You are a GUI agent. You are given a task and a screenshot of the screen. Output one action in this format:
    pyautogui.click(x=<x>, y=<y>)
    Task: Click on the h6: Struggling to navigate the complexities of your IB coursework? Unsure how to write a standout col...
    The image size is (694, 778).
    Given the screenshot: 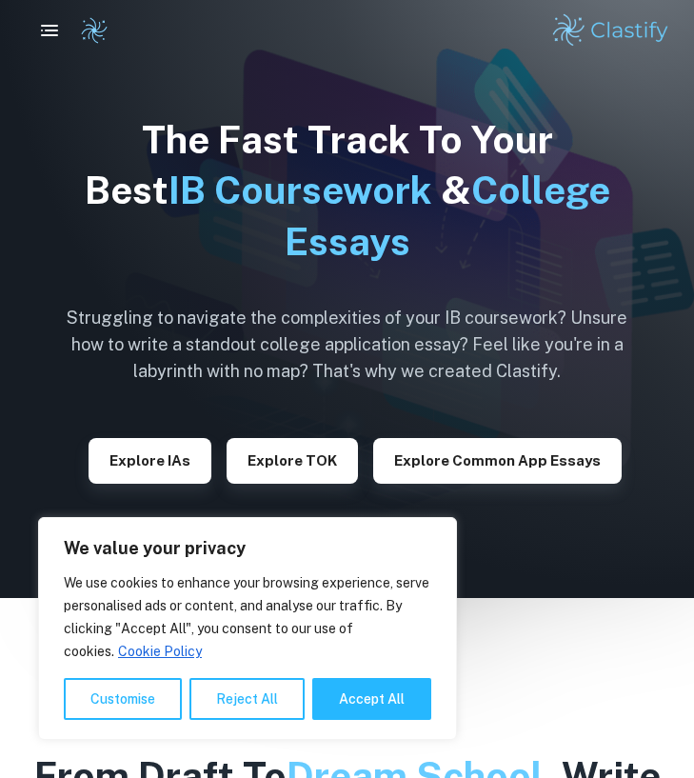 What is the action you would take?
    pyautogui.click(x=347, y=345)
    